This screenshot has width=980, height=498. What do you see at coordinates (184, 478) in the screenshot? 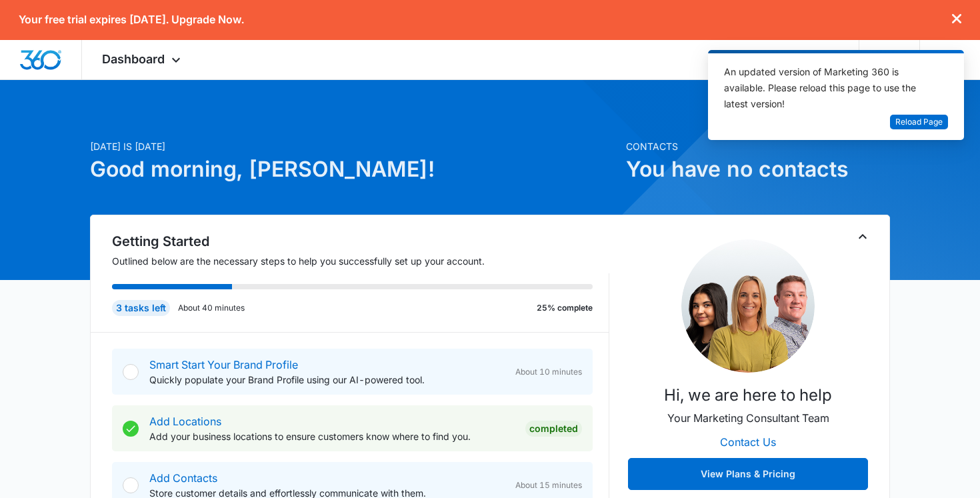
I see `a: Add Contacts` at bounding box center [184, 478].